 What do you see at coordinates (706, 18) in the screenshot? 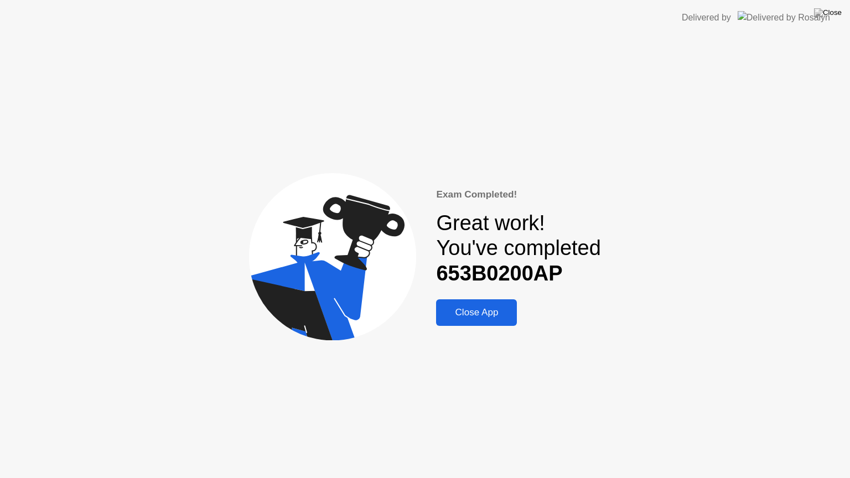
I see `div: Delivered by` at bounding box center [706, 18].